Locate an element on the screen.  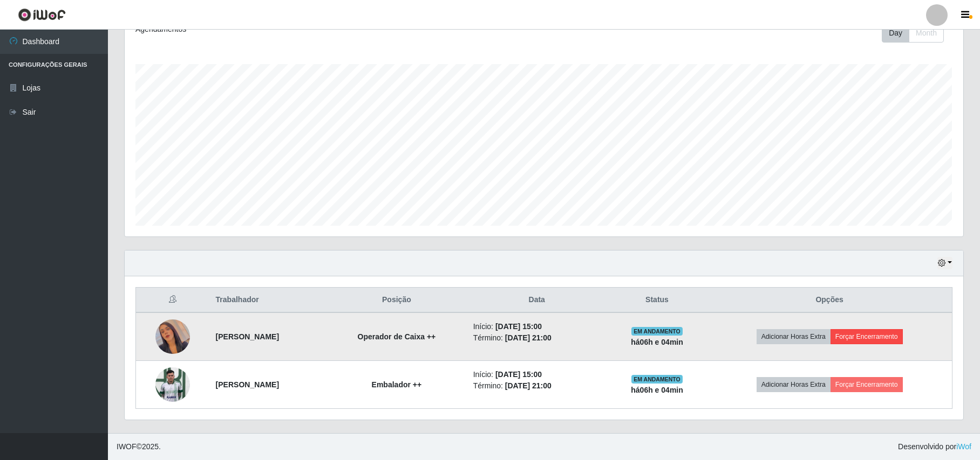
strong: Embalador ++ is located at coordinates (397, 385).